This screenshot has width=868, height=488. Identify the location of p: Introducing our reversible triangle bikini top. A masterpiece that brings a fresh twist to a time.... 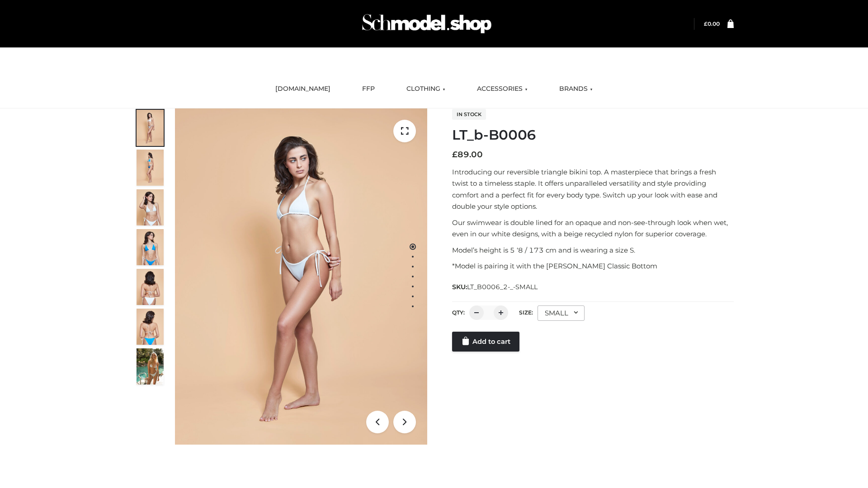
(593, 189).